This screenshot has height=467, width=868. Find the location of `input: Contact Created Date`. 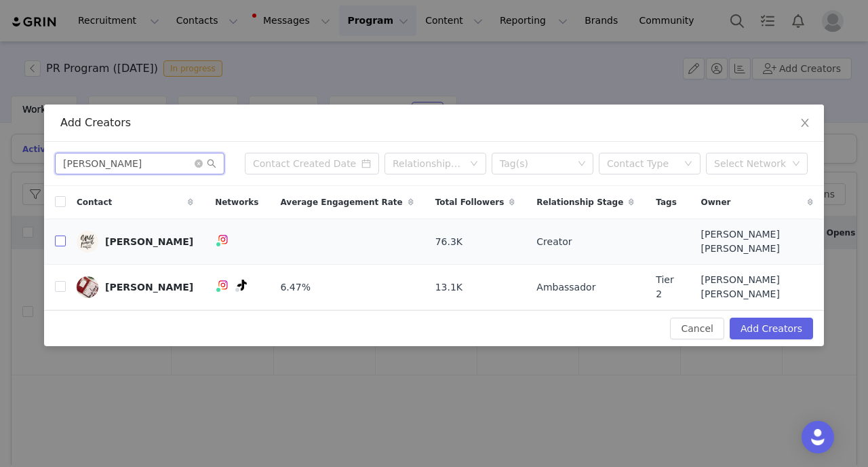

input: Contact Created Date is located at coordinates (312, 164).